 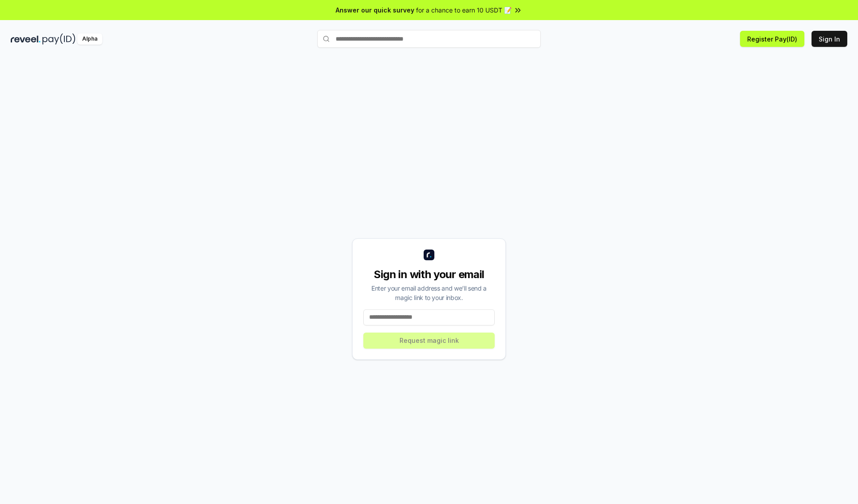 What do you see at coordinates (59, 39) in the screenshot?
I see `img: pay_id` at bounding box center [59, 39].